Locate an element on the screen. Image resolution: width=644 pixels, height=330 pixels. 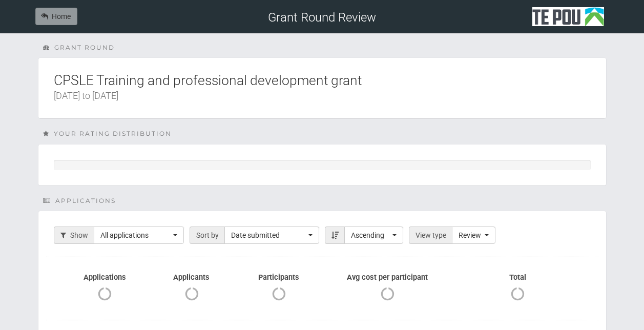
span: Sort by is located at coordinates (207, 235).